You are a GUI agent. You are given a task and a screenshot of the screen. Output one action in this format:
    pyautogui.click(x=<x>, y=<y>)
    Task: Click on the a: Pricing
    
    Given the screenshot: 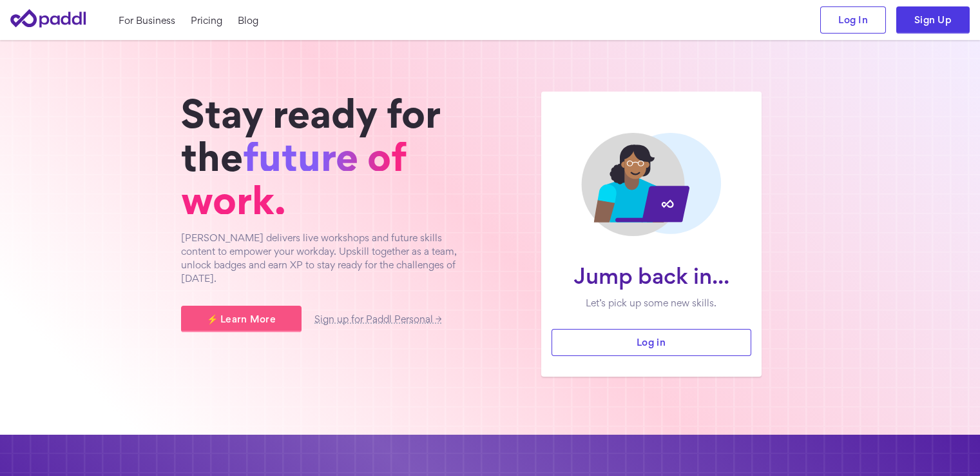 What is the action you would take?
    pyautogui.click(x=206, y=20)
    